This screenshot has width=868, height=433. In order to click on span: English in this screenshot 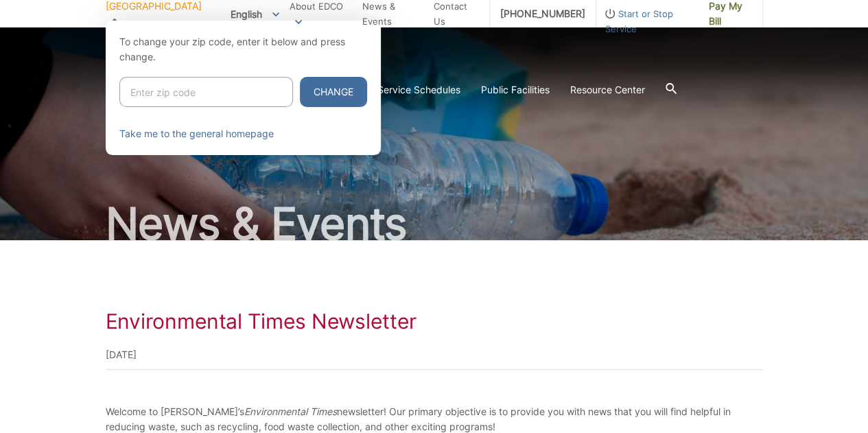, I will do `click(254, 14)`.